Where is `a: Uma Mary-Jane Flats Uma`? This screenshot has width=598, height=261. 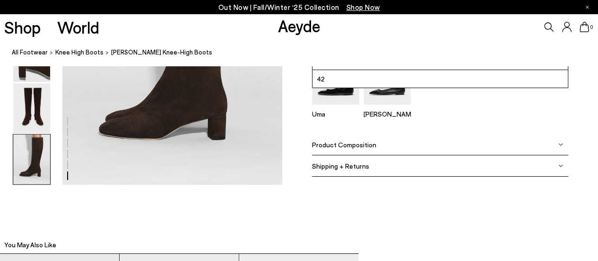 a: Uma Mary-Jane Flats Uma is located at coordinates (336, 108).